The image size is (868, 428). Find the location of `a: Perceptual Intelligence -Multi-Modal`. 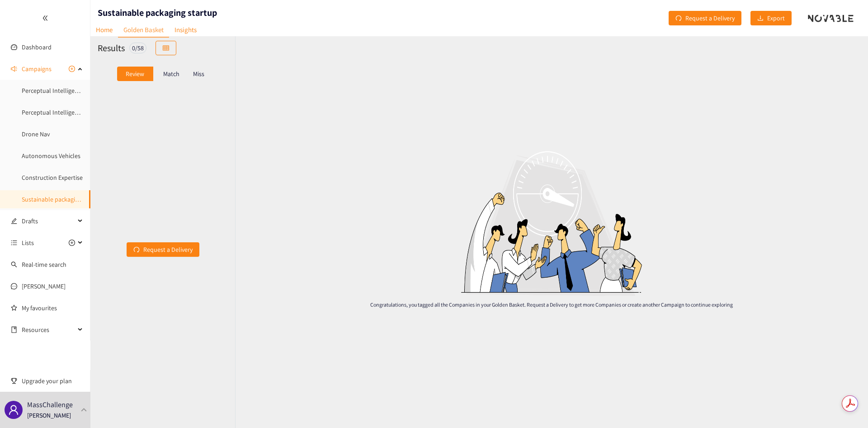

a: Perceptual Intelligence -Multi-Modal is located at coordinates (71, 112).